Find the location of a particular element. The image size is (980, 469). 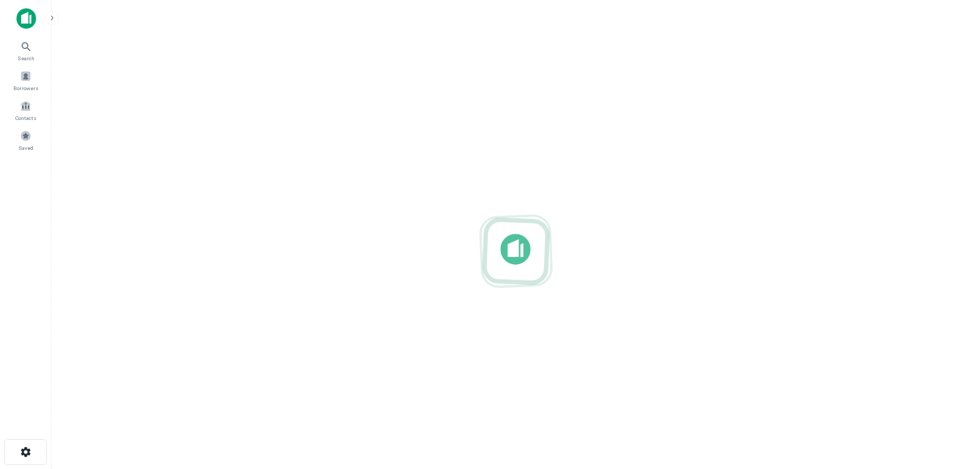

div: Borrowers is located at coordinates (26, 80).